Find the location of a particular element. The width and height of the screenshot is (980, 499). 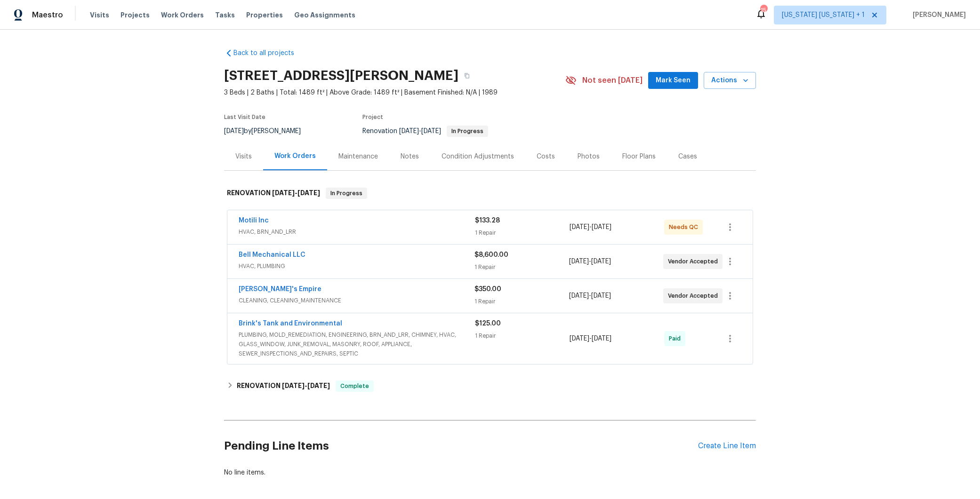

span: Geo Assignments is located at coordinates (325, 15).